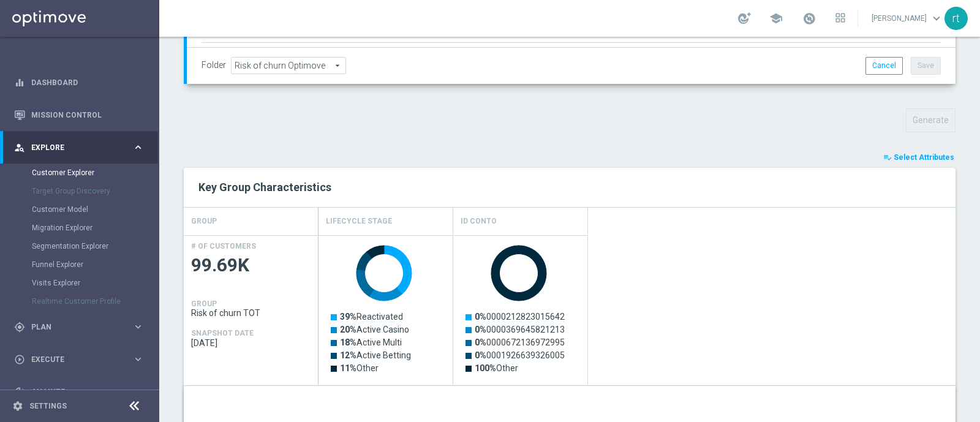  I want to click on div: Realtime Customer Profile, so click(94, 301).